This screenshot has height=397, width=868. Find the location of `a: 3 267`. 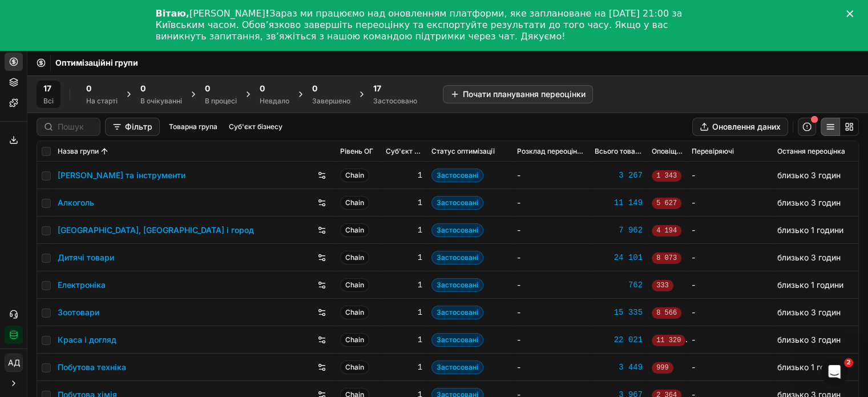

a: 3 267 is located at coordinates (619, 175).